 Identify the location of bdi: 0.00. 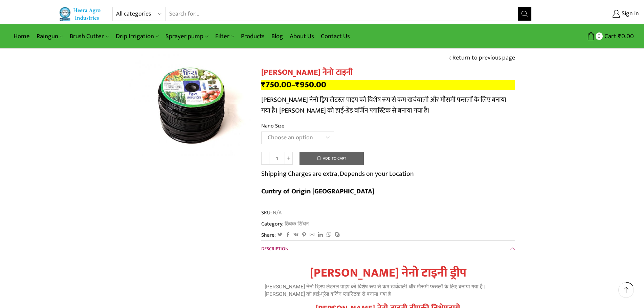
(625, 36).